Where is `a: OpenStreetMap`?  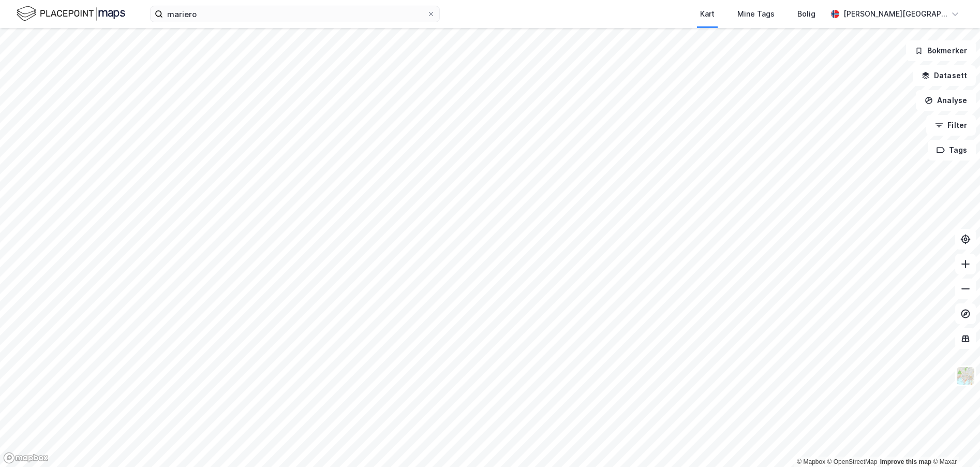
a: OpenStreetMap is located at coordinates (852, 462).